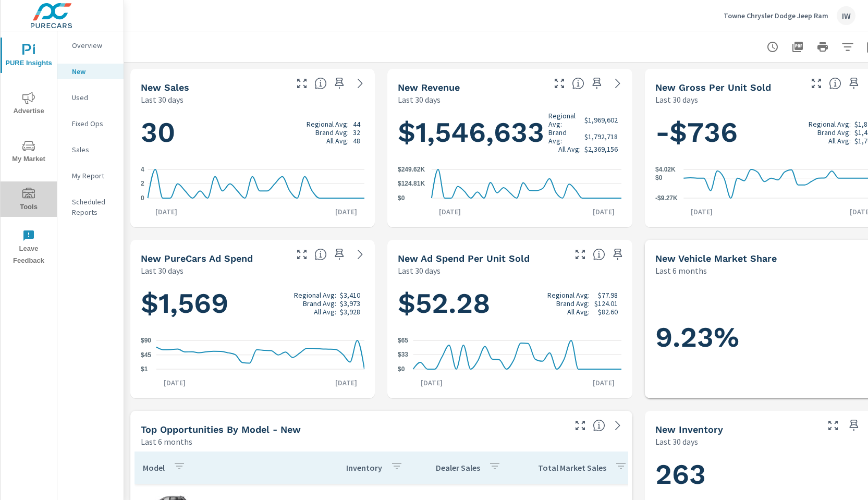 The width and height of the screenshot is (868, 500). Describe the element at coordinates (28, 248) in the screenshot. I see `span: Leave Feedback` at that location.